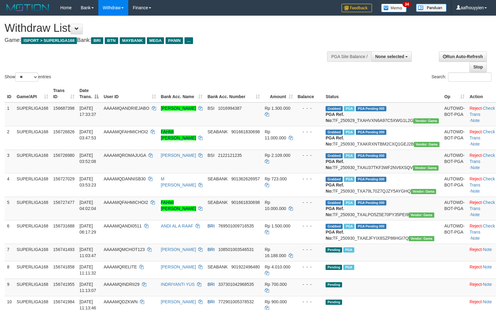 The image size is (496, 310). I want to click on label: Show entries, so click(28, 77).